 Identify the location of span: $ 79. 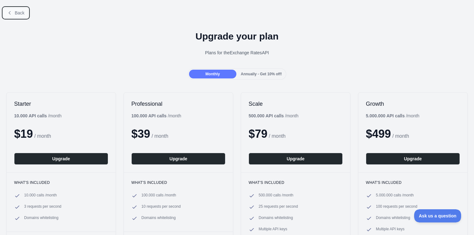
(258, 134).